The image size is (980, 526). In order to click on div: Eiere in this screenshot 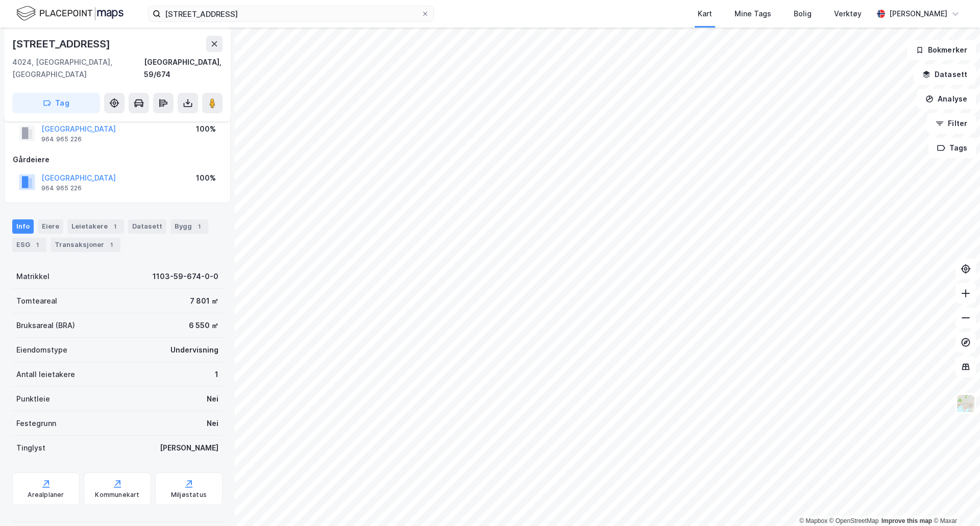, I will do `click(50, 227)`.